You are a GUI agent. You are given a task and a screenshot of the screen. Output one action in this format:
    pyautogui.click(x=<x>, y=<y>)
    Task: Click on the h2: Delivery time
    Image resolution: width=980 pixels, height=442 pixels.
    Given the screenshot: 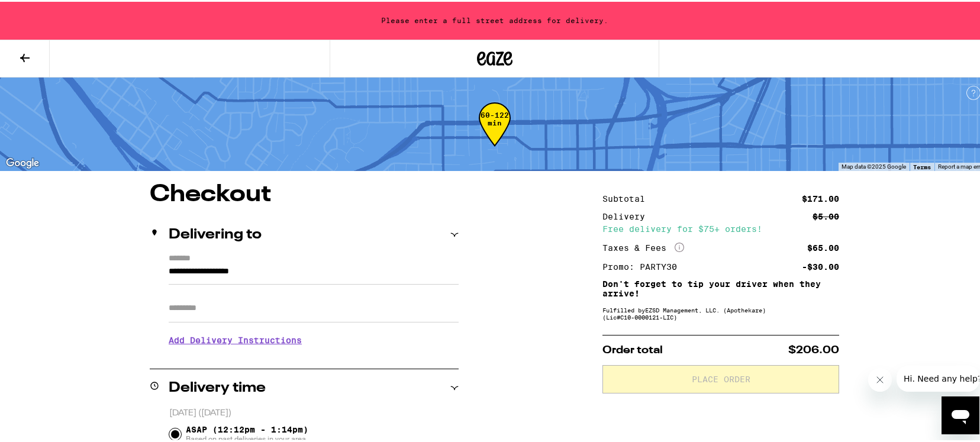 What is the action you would take?
    pyautogui.click(x=217, y=386)
    